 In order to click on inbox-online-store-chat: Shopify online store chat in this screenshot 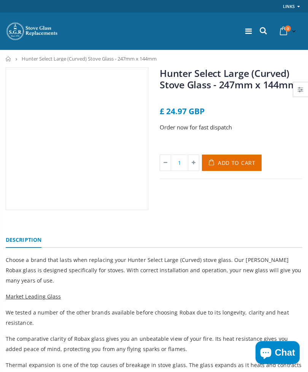, I will do `click(278, 353)`.